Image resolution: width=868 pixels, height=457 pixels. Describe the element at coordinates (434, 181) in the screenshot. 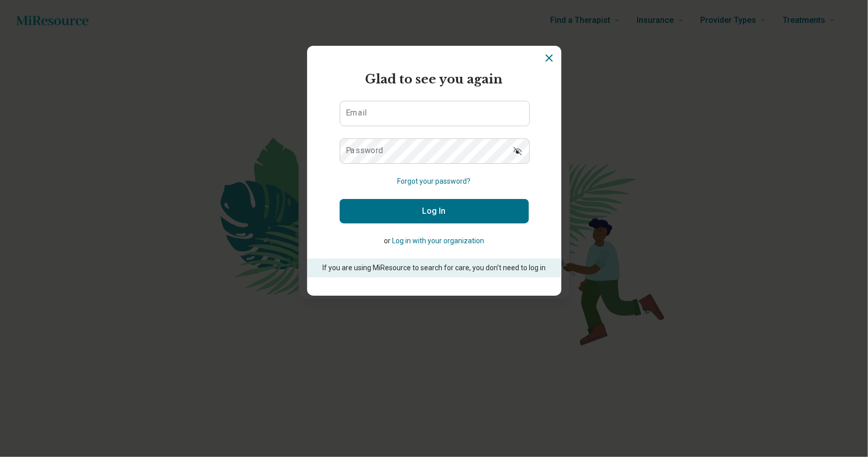

I see `button: Forgot your password?` at that location.